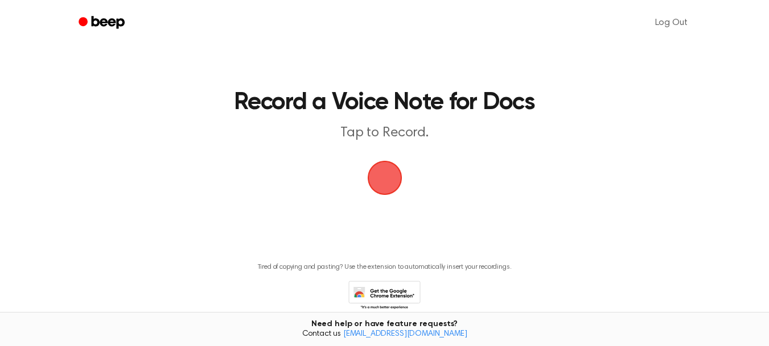 The height and width of the screenshot is (346, 769). I want to click on img: Beep Logo, so click(385, 178).